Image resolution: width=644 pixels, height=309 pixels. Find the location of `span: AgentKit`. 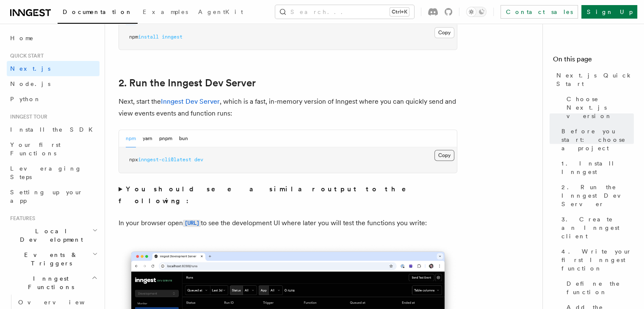

span: AgentKit is located at coordinates (220, 12).